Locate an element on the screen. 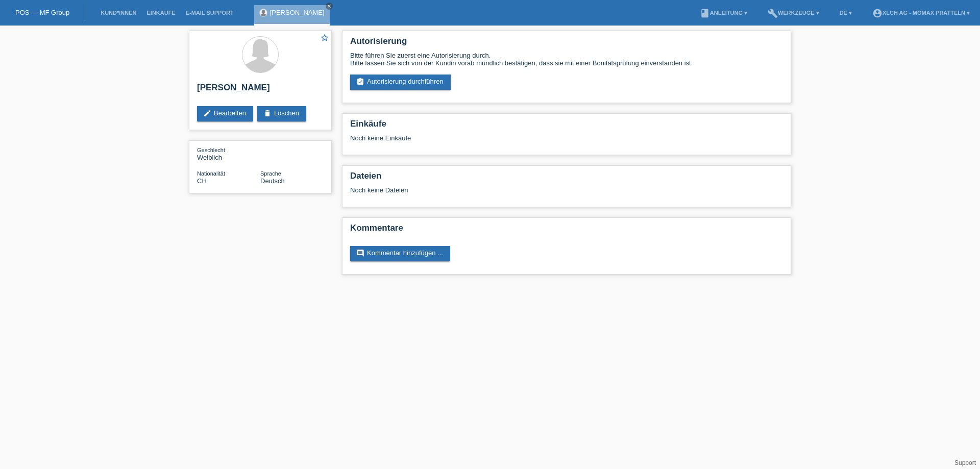  a: buildWerkzeuge ▾ is located at coordinates (793, 13).